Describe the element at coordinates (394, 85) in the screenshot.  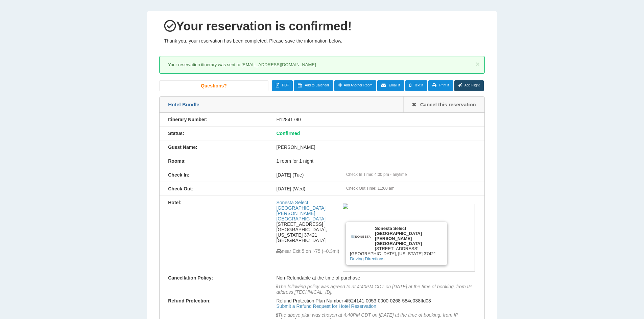
I see `span: Email It` at that location.